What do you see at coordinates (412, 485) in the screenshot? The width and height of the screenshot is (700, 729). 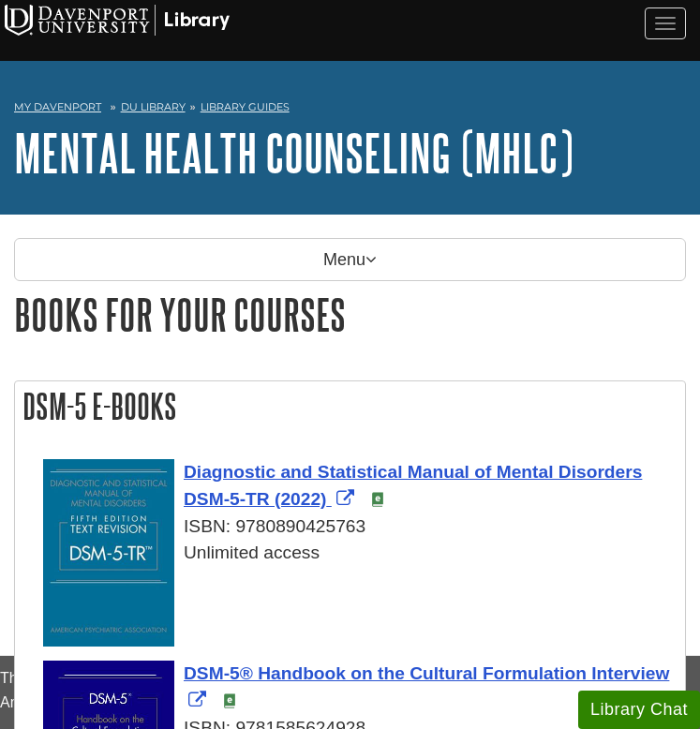 I see `span: Diagnostic and Statistical Manual of Mental Disorders DSM-5-TR (2022)` at bounding box center [412, 485].